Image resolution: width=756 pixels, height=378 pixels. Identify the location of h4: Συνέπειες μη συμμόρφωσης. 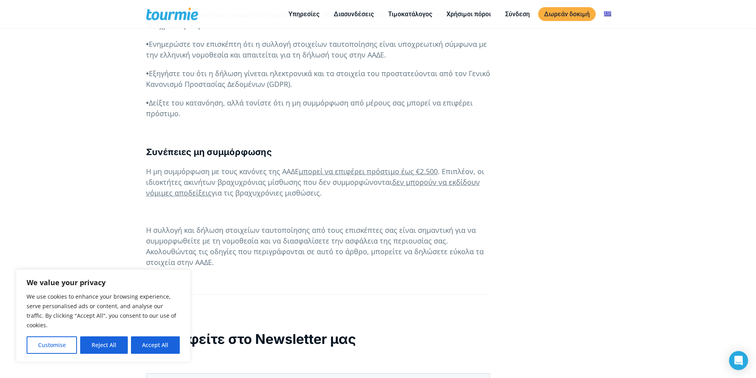
(318, 152).